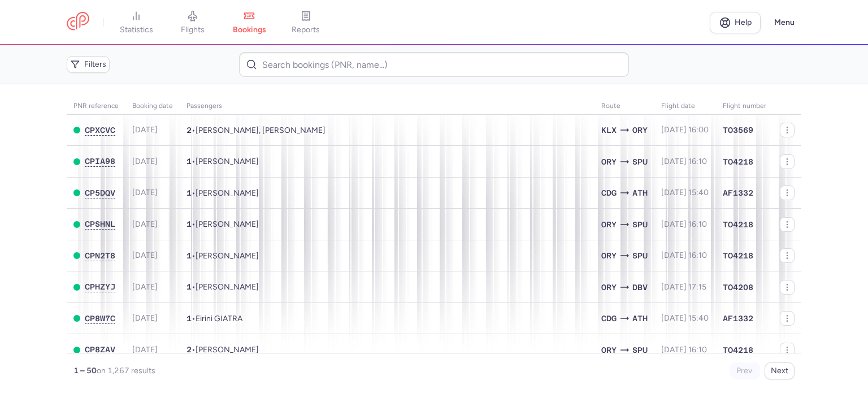  I want to click on th: Route, so click(625, 107).